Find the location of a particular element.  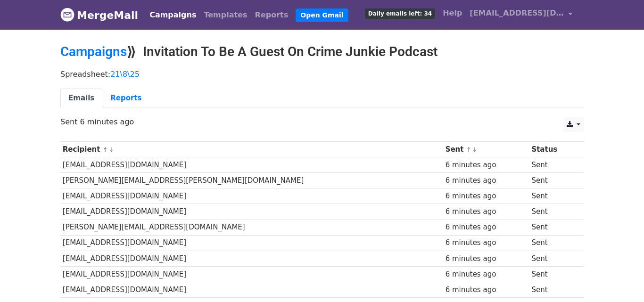

th: Status is located at coordinates (553, 150).